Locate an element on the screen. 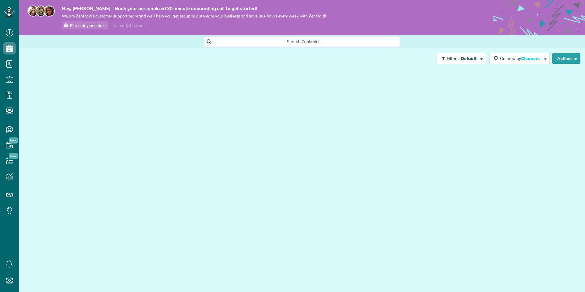 This screenshot has width=585, height=292. img: maria-72a9807cf96188c08ef61303f053569d2e2a8a1cde33d635c8a3ac13582a053d.jpg is located at coordinates (33, 11).